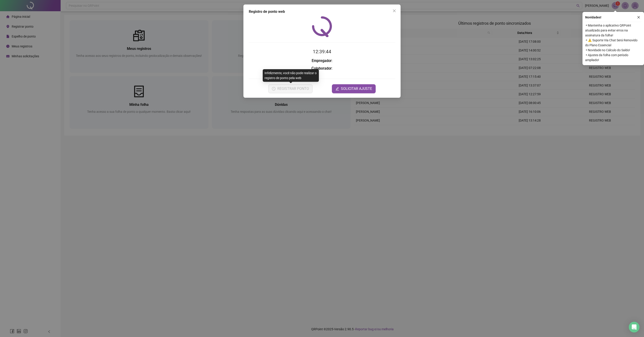  What do you see at coordinates (613, 58) in the screenshot?
I see `span: ⚬ Ajustes da folha com período ampliado!` at bounding box center [613, 58].